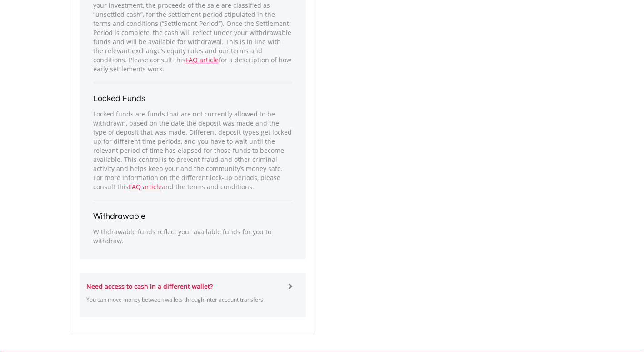 The width and height of the screenshot is (644, 352). What do you see at coordinates (192, 236) in the screenshot?
I see `p: Withdrawable funds reflect your available funds for you to withdraw.` at bounding box center [192, 236].